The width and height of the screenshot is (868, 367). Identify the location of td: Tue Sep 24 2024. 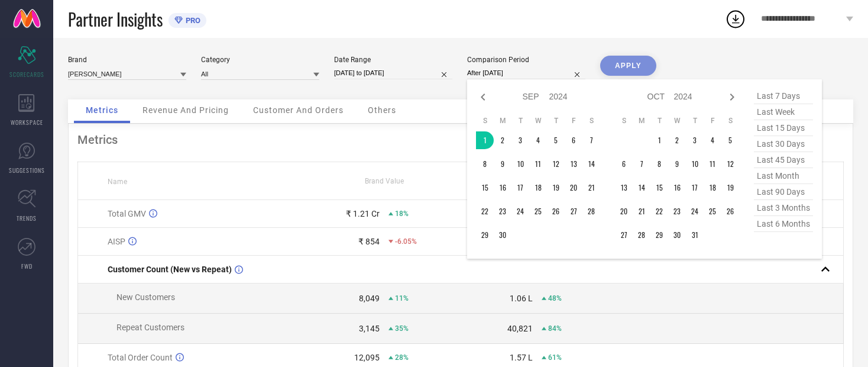
(520, 212).